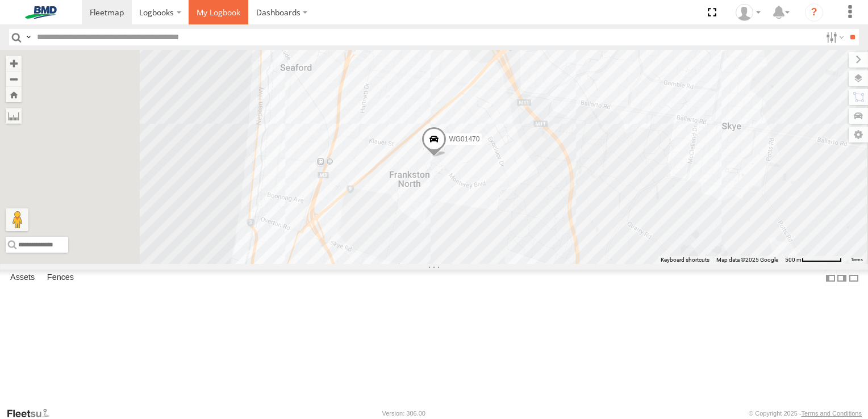  Describe the element at coordinates (14, 94) in the screenshot. I see `button: Zoom Home` at that location.